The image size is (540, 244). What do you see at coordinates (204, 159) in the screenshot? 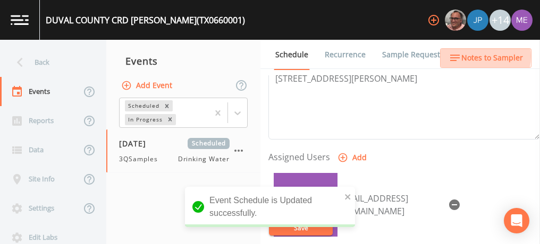
I see `span: Drinking Water` at bounding box center [204, 159].